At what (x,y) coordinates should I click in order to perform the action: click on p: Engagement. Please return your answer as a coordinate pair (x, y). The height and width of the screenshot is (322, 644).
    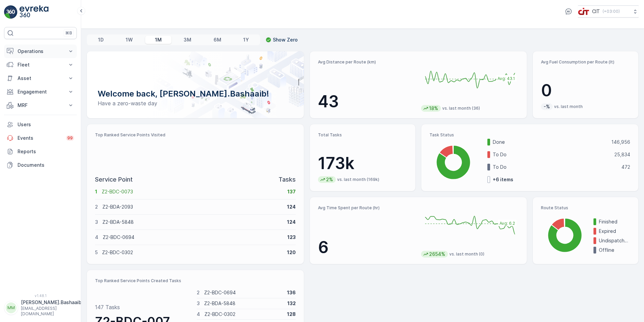
    Looking at the image, I should click on (40, 92).